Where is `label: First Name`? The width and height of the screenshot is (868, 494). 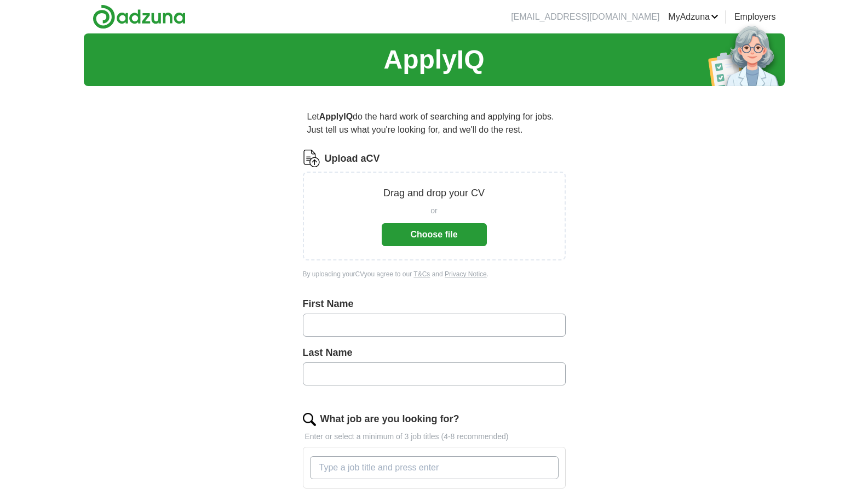
label: First Name is located at coordinates (435, 303).